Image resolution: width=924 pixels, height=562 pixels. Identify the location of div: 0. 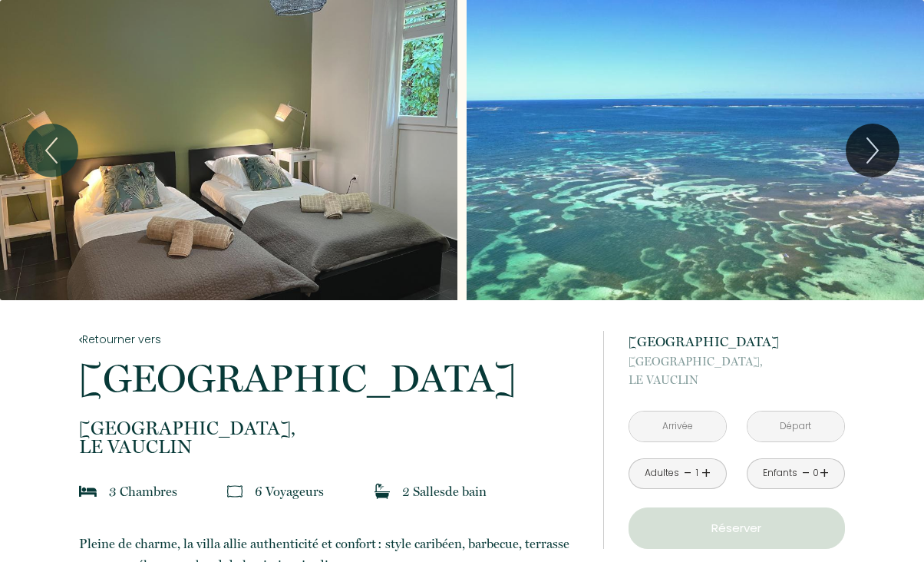
(816, 473).